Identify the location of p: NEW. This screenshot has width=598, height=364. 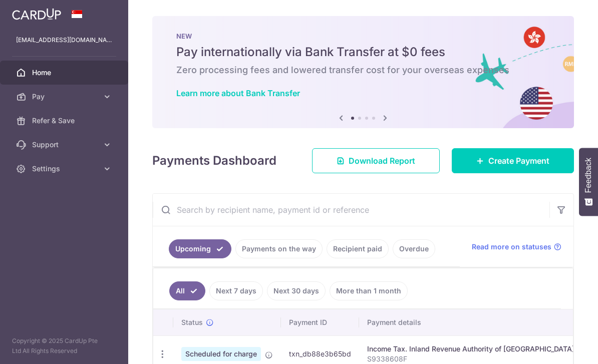
(363, 36).